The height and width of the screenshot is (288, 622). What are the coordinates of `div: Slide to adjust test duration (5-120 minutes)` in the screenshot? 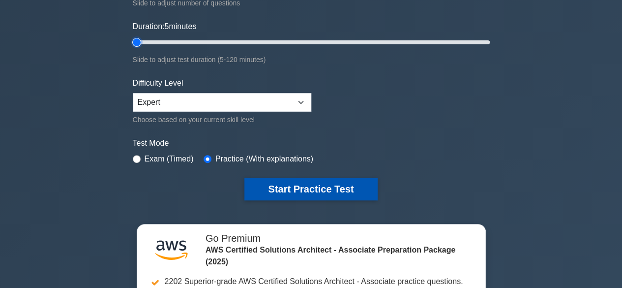 It's located at (311, 59).